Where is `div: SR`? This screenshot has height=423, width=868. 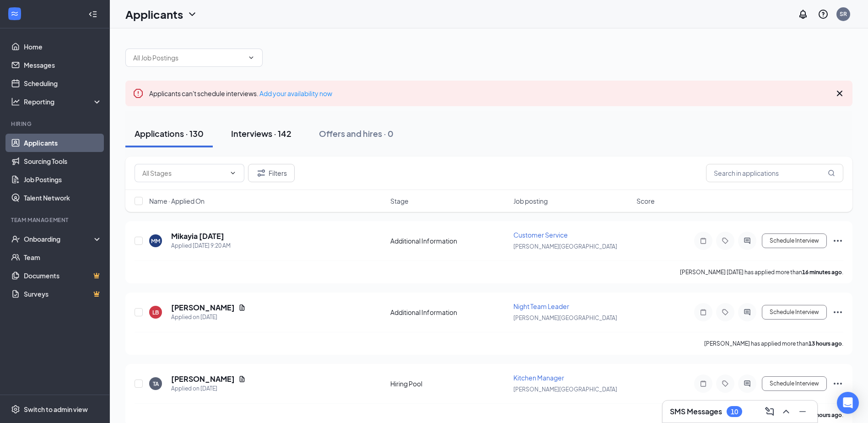 div: SR is located at coordinates (844, 14).